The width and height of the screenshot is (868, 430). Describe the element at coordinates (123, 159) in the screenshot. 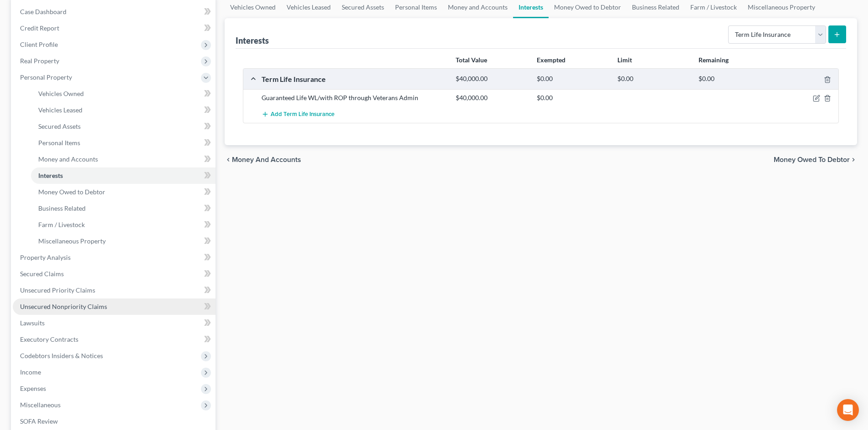

I see `a: Money and Accounts` at that location.